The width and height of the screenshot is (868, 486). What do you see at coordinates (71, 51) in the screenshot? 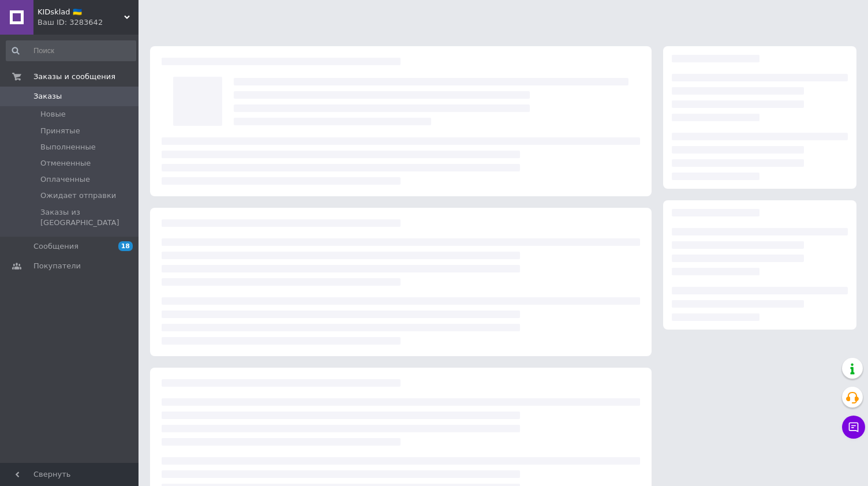
I see `input: Поиск` at bounding box center [71, 51].